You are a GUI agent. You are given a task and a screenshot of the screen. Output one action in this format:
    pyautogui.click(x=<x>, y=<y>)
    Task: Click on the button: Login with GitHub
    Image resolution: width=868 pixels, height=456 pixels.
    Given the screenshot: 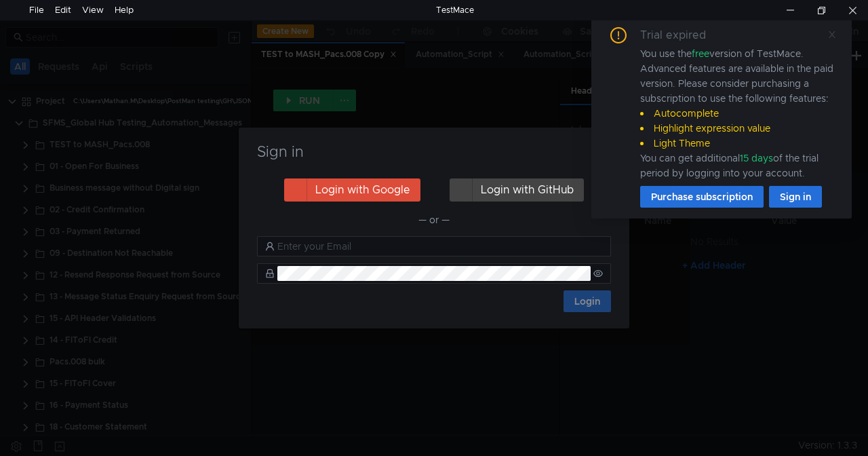 What is the action you would take?
    pyautogui.click(x=516, y=190)
    